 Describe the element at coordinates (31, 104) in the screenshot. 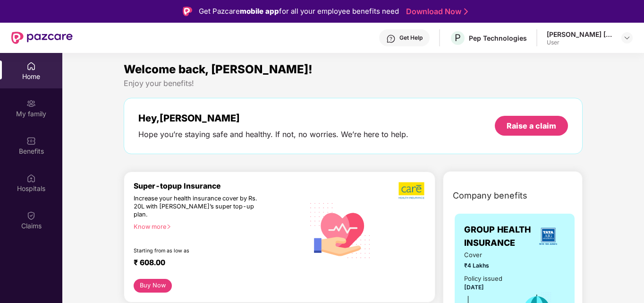

I see `img: svg+xml;base64,PHN2ZyB3aWR0aD0iMjAiIGhlaWdodD0iMjAiIHZpZXdCb3g9IjAgMCAyMCAyMCIgZmlsbD0ibm9uZSIgeG...` at that location.